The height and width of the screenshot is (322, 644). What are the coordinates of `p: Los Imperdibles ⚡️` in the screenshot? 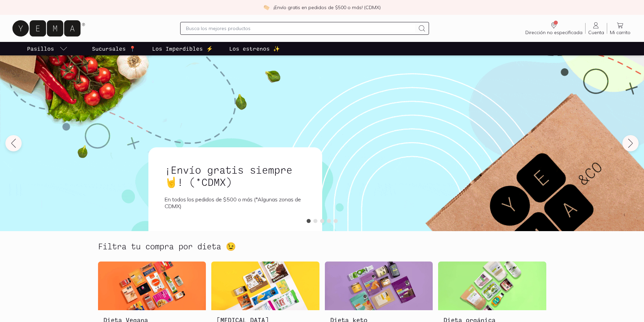 It's located at (182, 49).